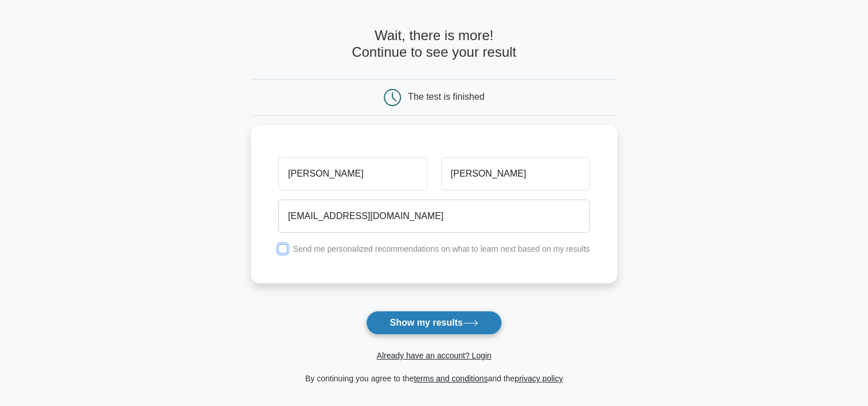 The height and width of the screenshot is (406, 868). What do you see at coordinates (434, 356) in the screenshot?
I see `a: Already have an account? Login` at bounding box center [434, 356].